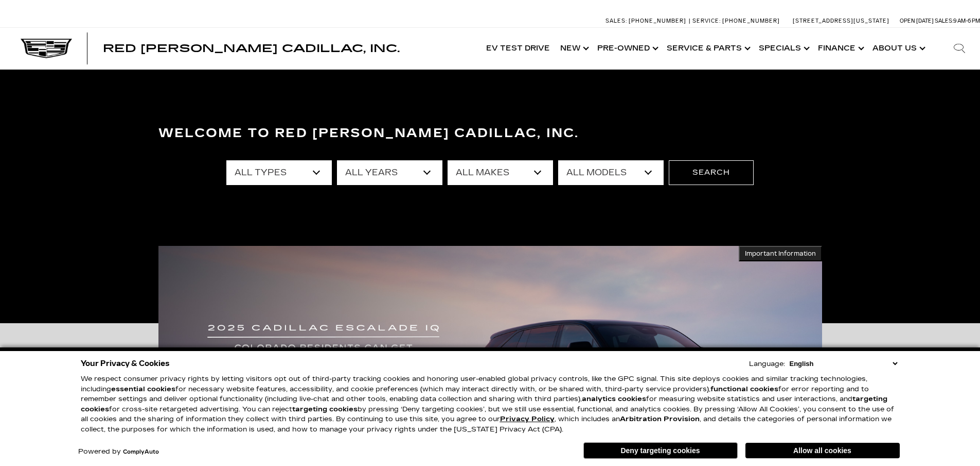 The width and height of the screenshot is (980, 466). What do you see at coordinates (47, 48) in the screenshot?
I see `img: Cadillac Dark Logo with Cadillac White Text` at bounding box center [47, 48].